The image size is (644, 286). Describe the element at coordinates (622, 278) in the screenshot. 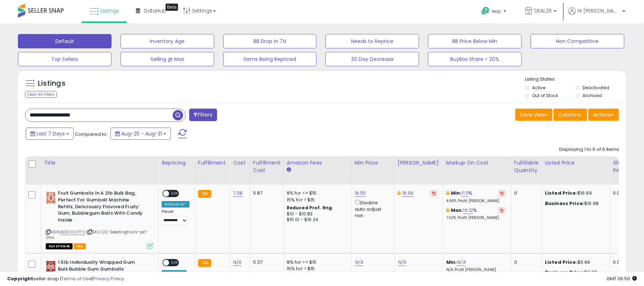

I see `span: 2025-09-8 06:50 GMT` at that location.